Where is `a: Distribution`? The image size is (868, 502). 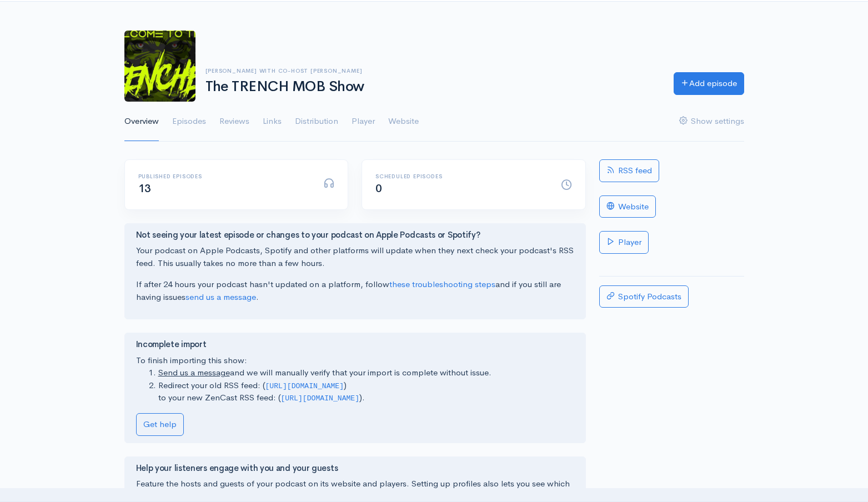 a: Distribution is located at coordinates (316, 122).